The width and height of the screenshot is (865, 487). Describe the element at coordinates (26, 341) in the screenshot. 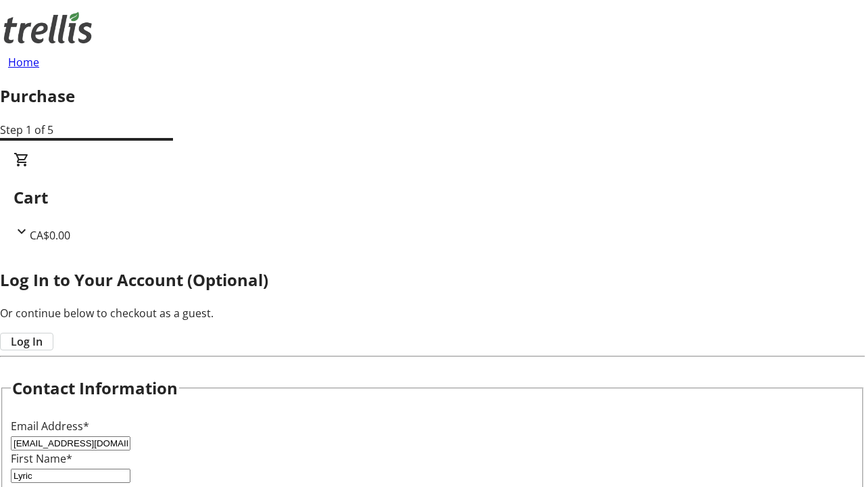

I see `span: Log In` at that location.